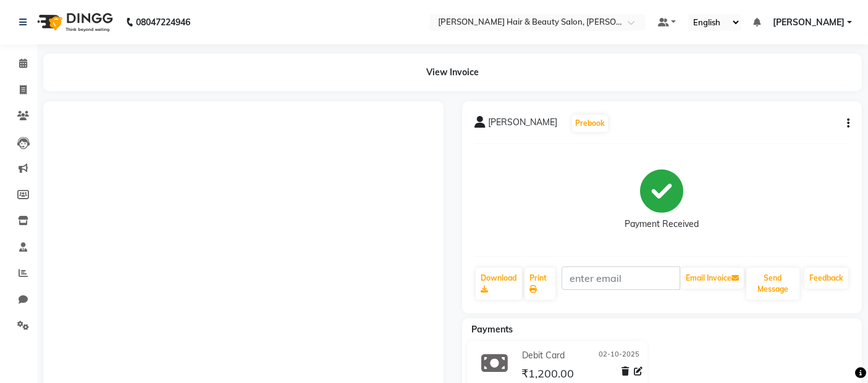 The height and width of the screenshot is (383, 868). I want to click on span: Payments, so click(492, 329).